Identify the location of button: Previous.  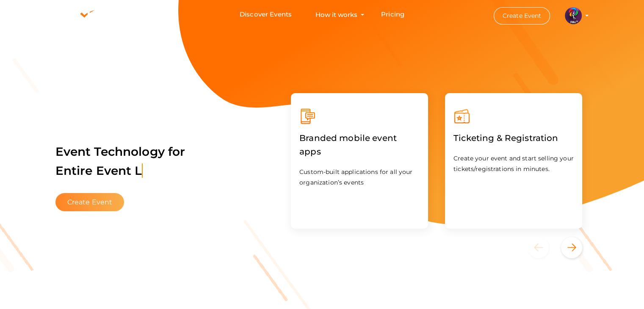
(543, 248).